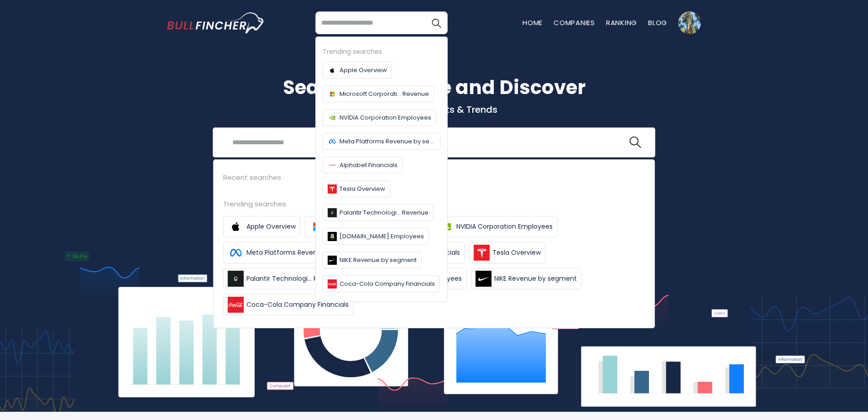  Describe the element at coordinates (533, 23) in the screenshot. I see `a: Home` at that location.